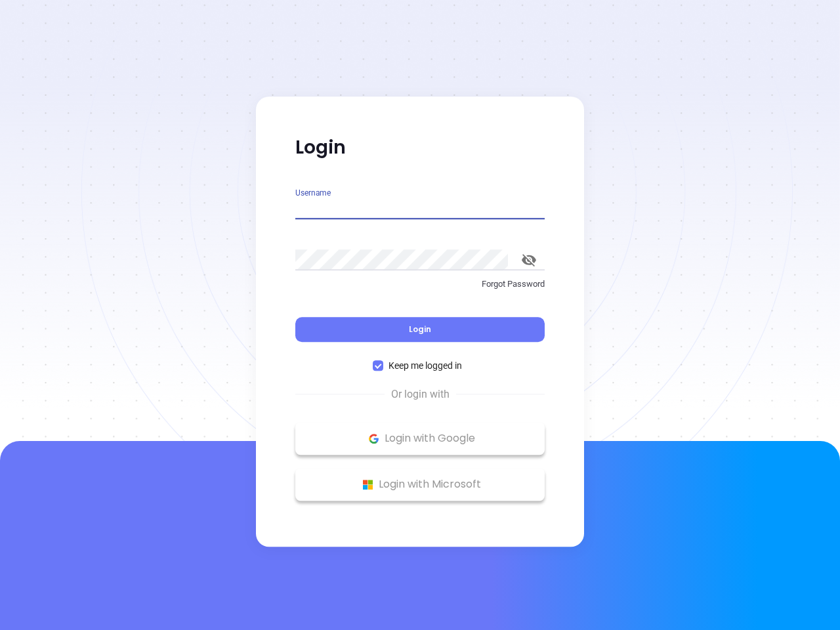 This screenshot has height=630, width=840. I want to click on img: Google Logo, so click(374, 438).